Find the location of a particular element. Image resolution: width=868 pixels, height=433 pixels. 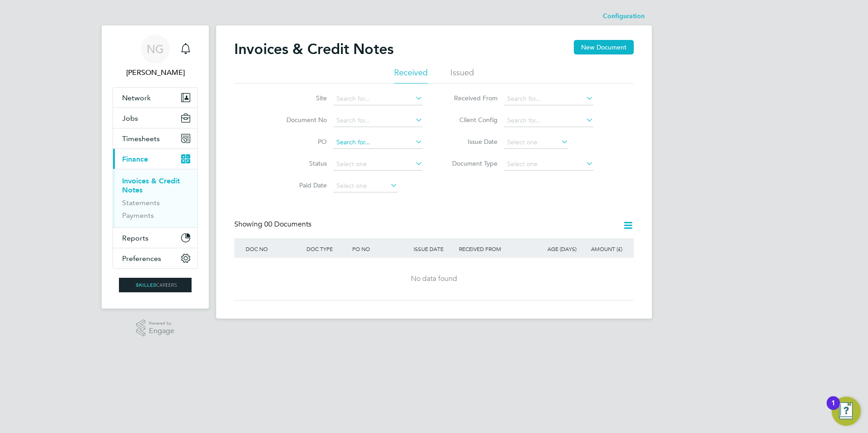

label: Issue Date is located at coordinates (471, 142).